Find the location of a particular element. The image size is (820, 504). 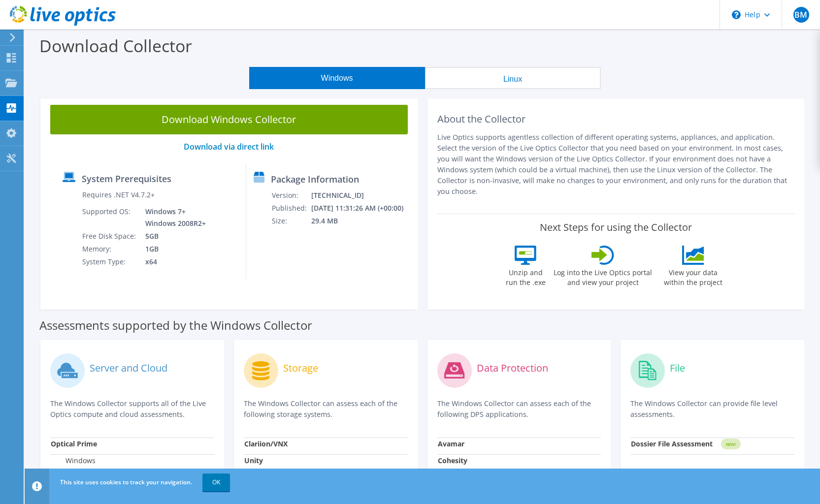

label: Next Steps for using the Collector is located at coordinates (616, 228).